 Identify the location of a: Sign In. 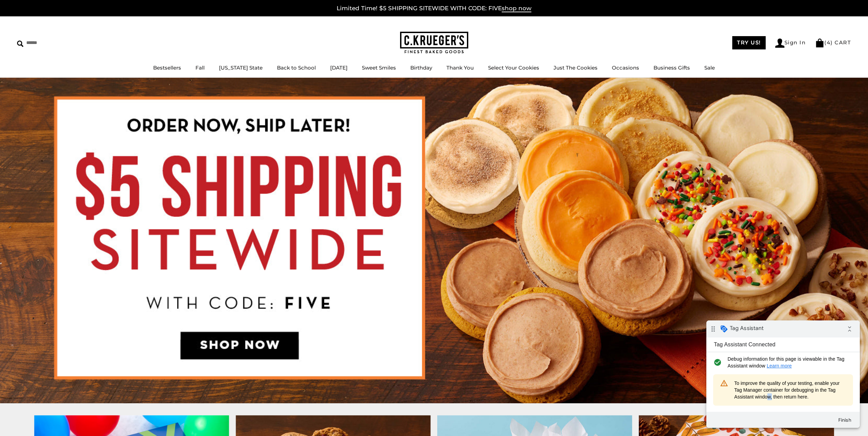
(790, 43).